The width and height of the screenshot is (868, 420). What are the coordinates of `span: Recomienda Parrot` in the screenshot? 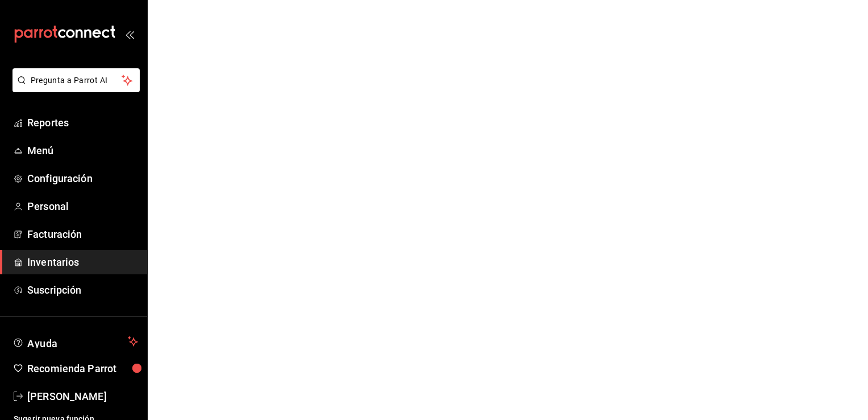 It's located at (83, 368).